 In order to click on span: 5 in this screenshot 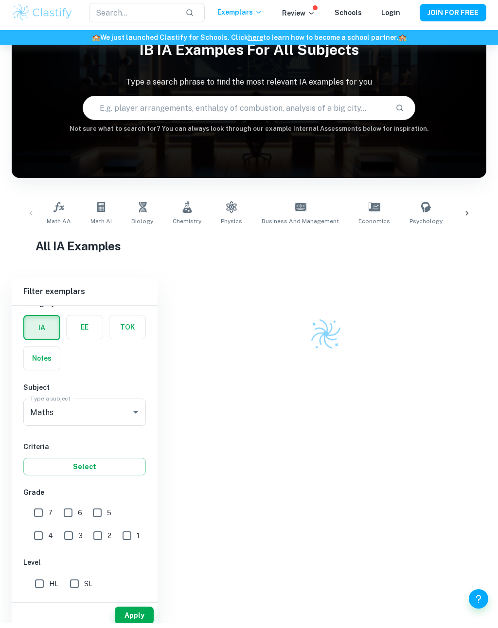, I will do `click(109, 518)`.